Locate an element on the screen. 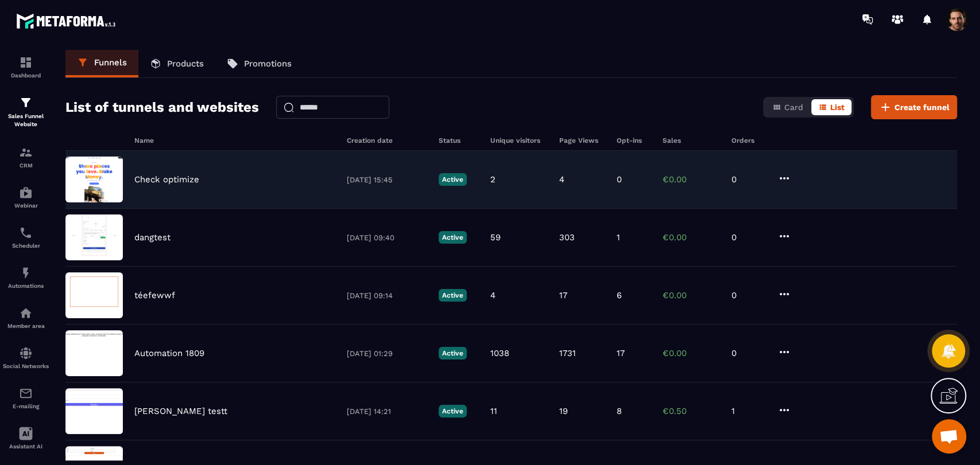  p: Funnels is located at coordinates (111, 62).